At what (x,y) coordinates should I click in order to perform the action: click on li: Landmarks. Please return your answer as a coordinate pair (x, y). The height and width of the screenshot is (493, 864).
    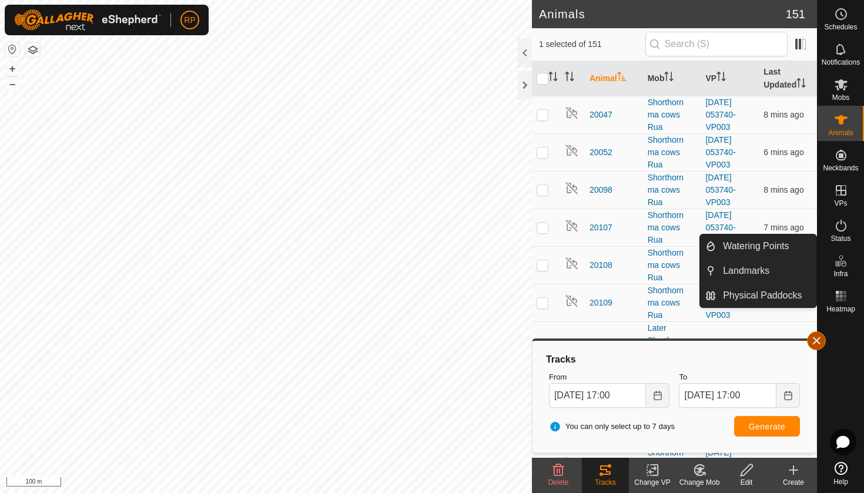
    Looking at the image, I should click on (758, 271).